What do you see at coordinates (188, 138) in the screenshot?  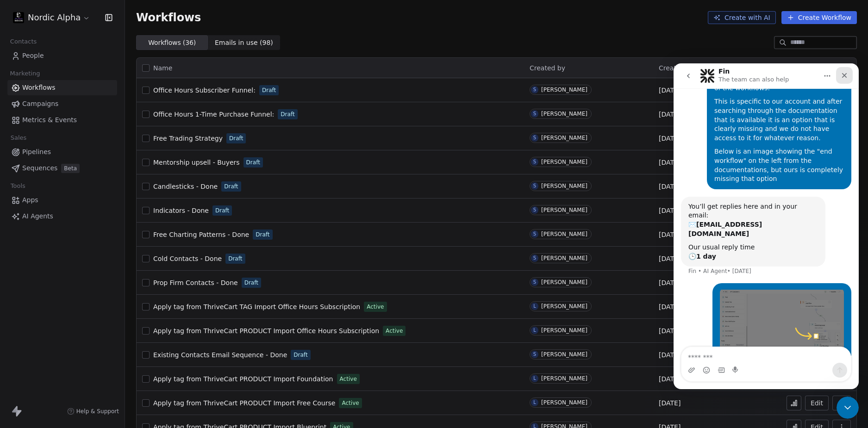 I see `span: Free Trading Strategy` at bounding box center [188, 138].